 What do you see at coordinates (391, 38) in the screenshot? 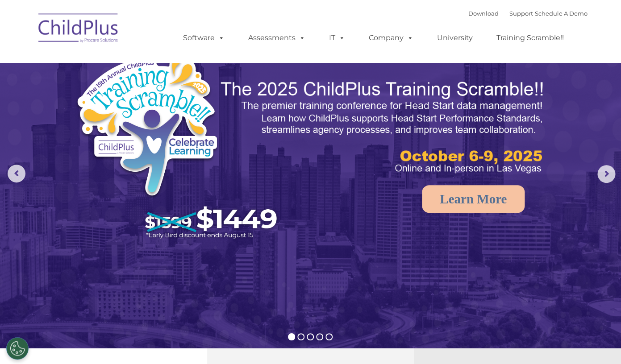
I see `a: Company` at bounding box center [391, 38].